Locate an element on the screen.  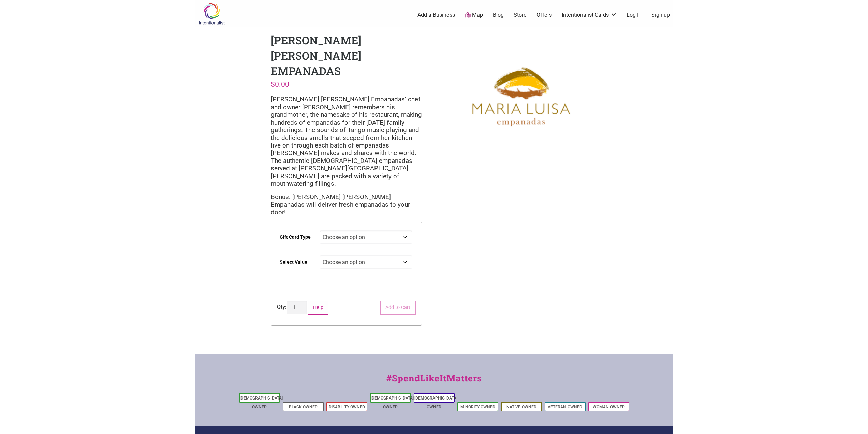
li: Intentionalist Cards is located at coordinates (590, 15).